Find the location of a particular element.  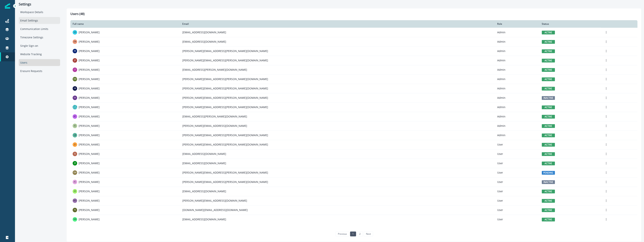

h1: Users (48) is located at coordinates (354, 14).